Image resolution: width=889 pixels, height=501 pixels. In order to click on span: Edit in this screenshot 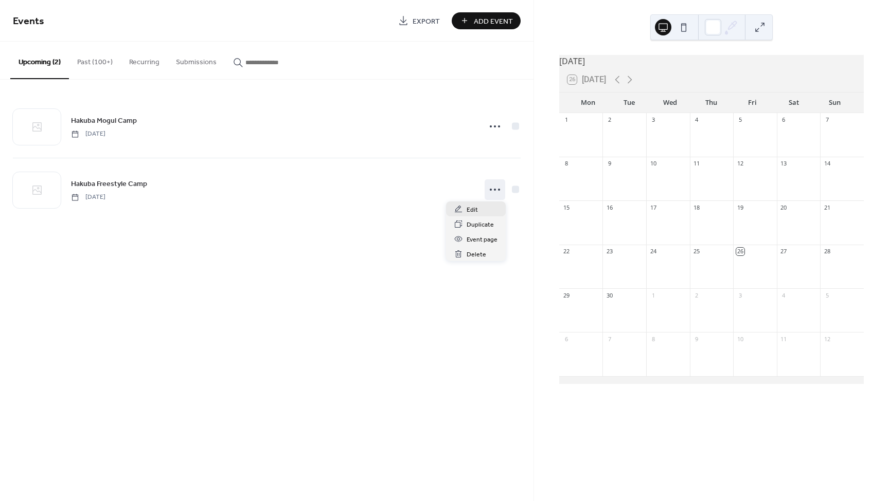, I will do `click(472, 210)`.